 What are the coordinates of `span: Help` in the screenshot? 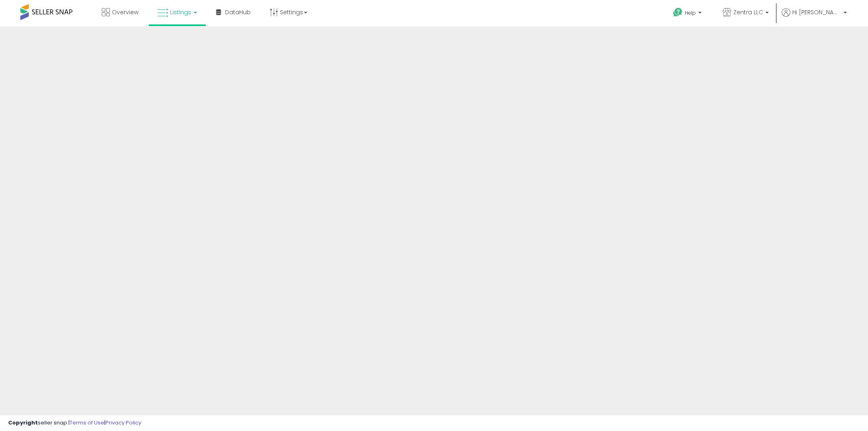 It's located at (690, 12).